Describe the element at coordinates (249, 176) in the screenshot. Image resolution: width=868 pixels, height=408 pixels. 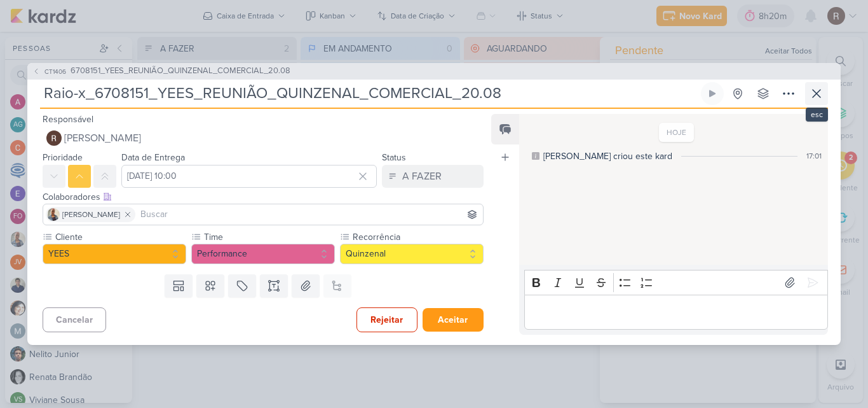
I see `input: Select a date` at that location.